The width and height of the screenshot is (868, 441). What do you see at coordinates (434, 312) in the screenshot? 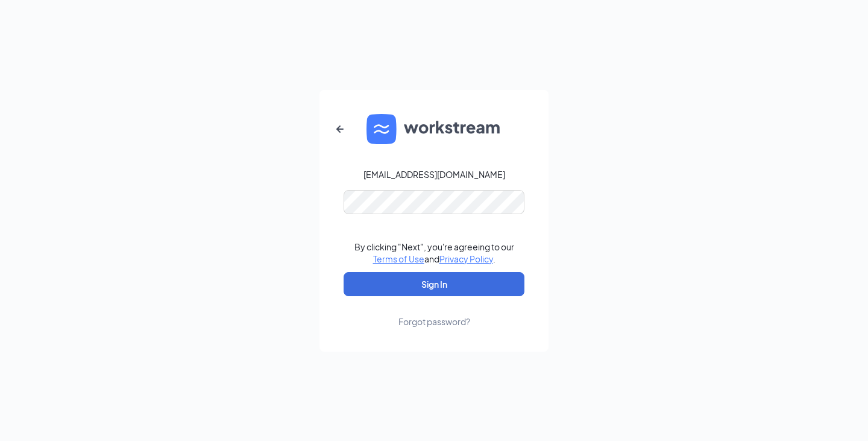
I see `a: Forgot password?` at bounding box center [434, 312].